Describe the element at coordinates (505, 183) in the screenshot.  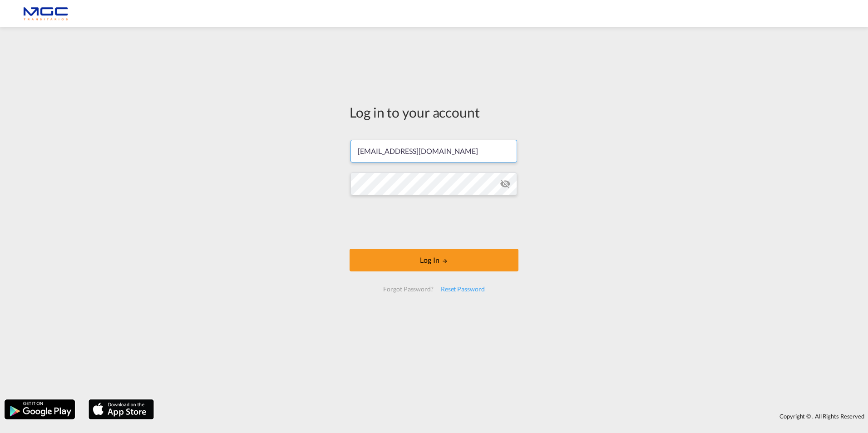
I see `md-icon: icon-eye-off` at that location.